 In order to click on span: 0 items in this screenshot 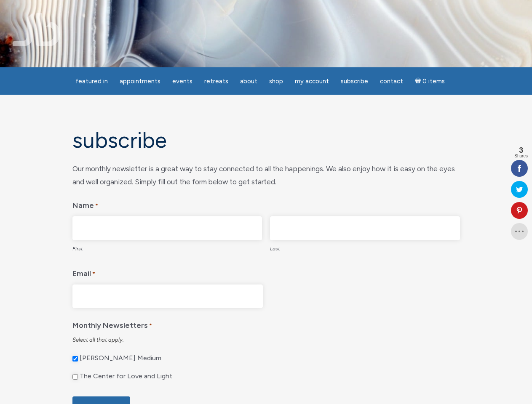, I will do `click(433, 82)`.